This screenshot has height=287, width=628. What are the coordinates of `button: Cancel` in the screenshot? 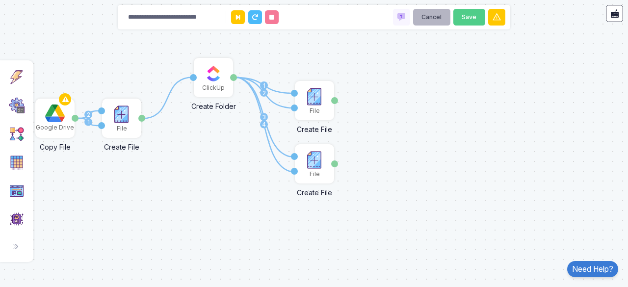 It's located at (432, 17).